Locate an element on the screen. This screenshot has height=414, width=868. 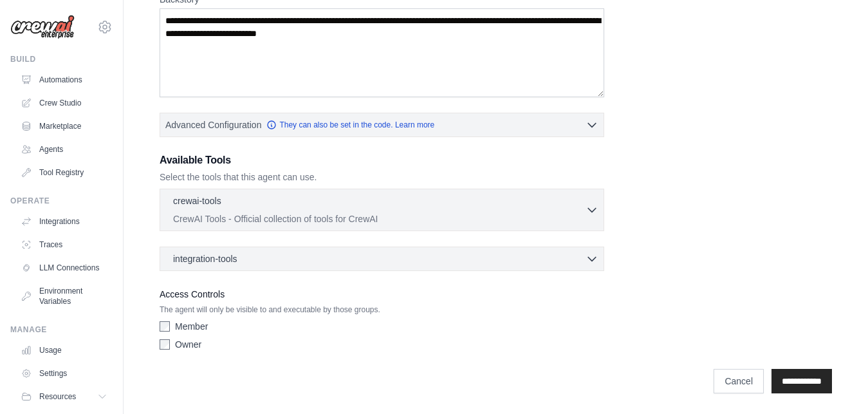
span: Advanced Configuration is located at coordinates (213, 125).